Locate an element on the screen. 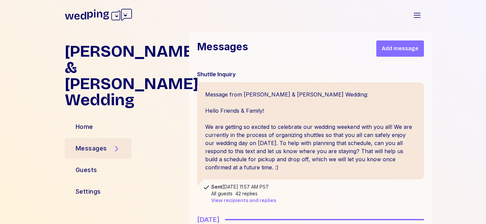  h1: Messages is located at coordinates (222, 49).